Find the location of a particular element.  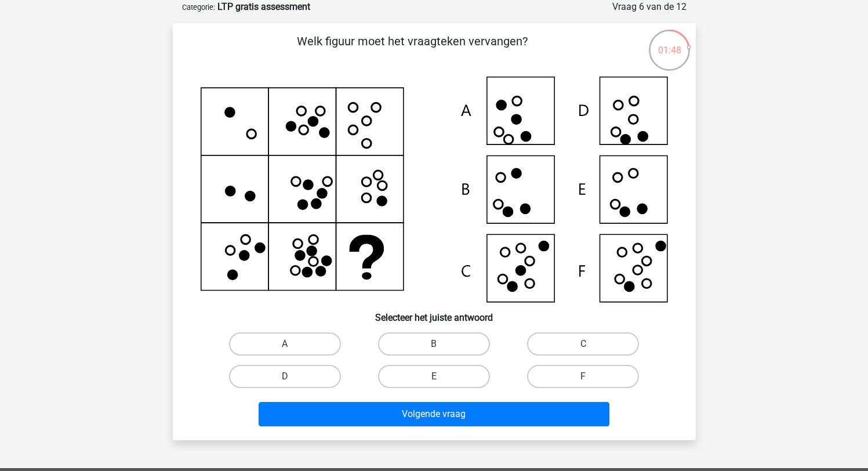

label: F is located at coordinates (582, 376).